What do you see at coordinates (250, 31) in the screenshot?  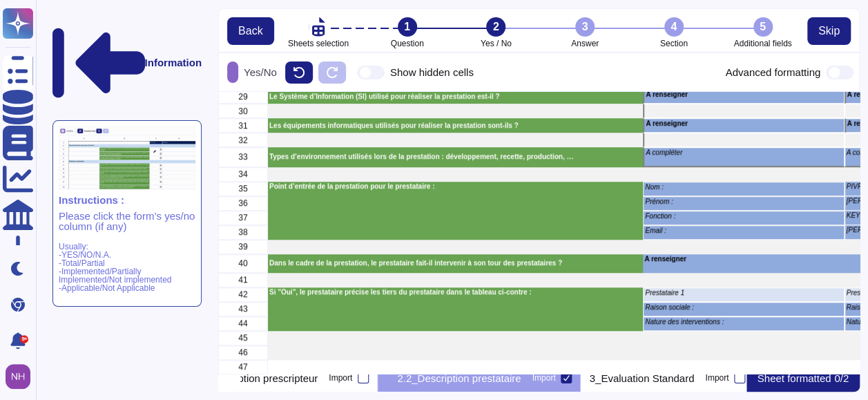 I see `span: Back` at bounding box center [250, 31].